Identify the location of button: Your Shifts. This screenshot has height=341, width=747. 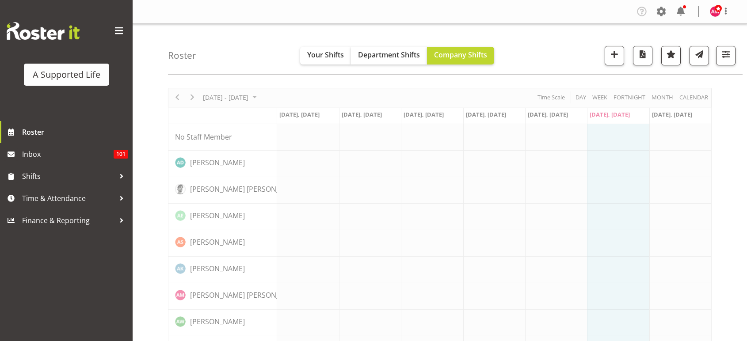
(325, 56).